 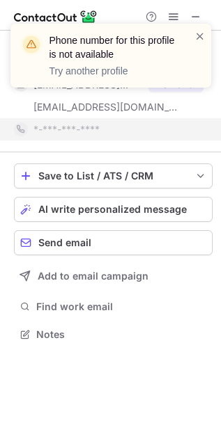 What do you see at coordinates (65, 243) in the screenshot?
I see `span: Send email` at bounding box center [65, 243].